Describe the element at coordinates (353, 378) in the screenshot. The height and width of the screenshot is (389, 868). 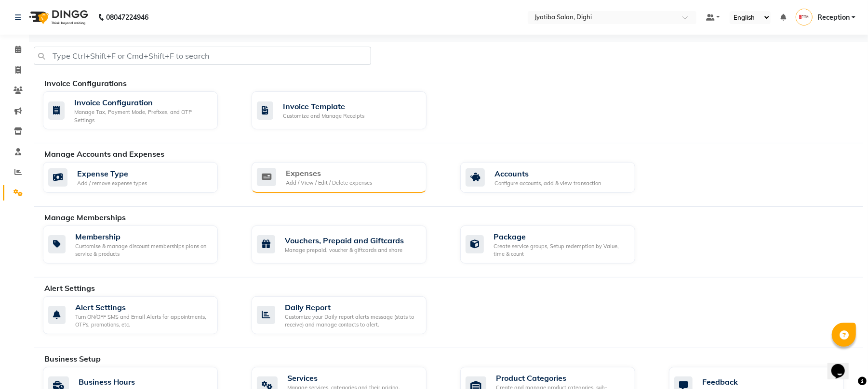
I see `div: Services` at that location.